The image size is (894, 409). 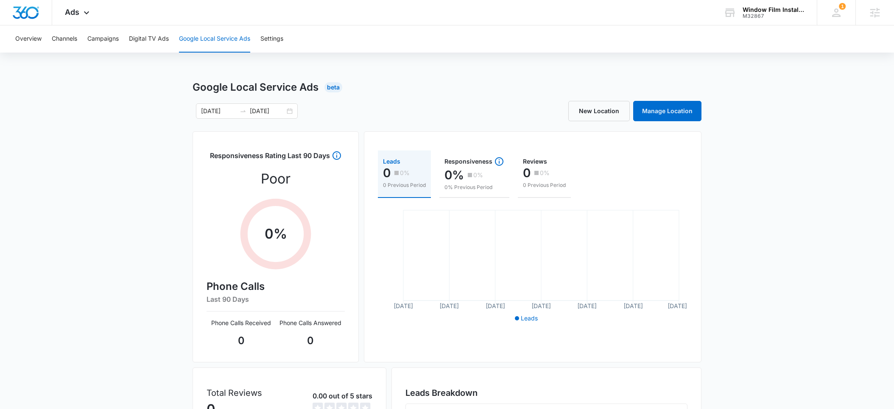 What do you see at coordinates (333, 87) in the screenshot?
I see `div: Beta` at bounding box center [333, 87].